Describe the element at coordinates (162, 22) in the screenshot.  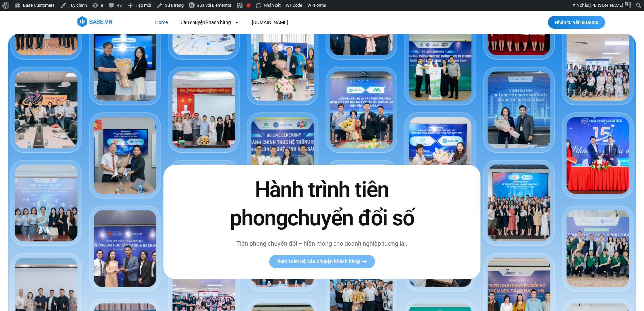
I see `a: Home` at that location.